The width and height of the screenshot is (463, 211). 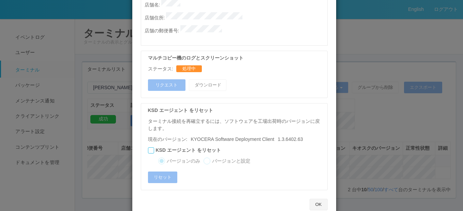 What do you see at coordinates (318, 205) in the screenshot?
I see `button: OK` at bounding box center [318, 205].